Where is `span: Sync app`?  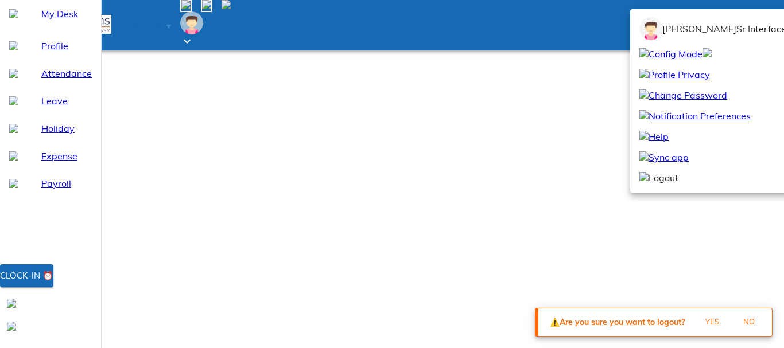 span: Sync app is located at coordinates (664, 157).